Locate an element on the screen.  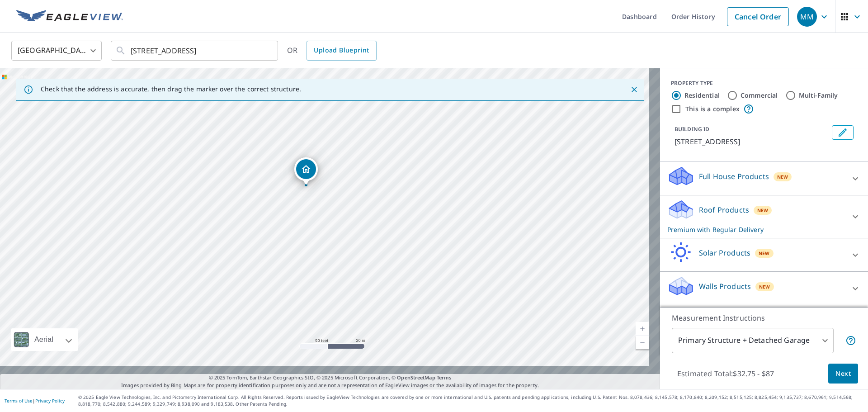
button: Close is located at coordinates (634, 89).